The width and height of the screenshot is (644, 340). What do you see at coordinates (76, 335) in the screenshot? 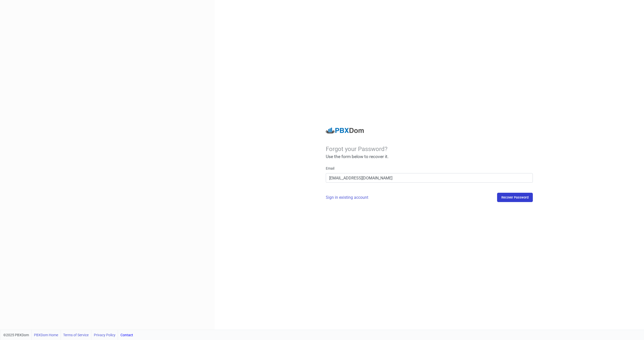
I see `a: Terms of Service` at bounding box center [76, 335].